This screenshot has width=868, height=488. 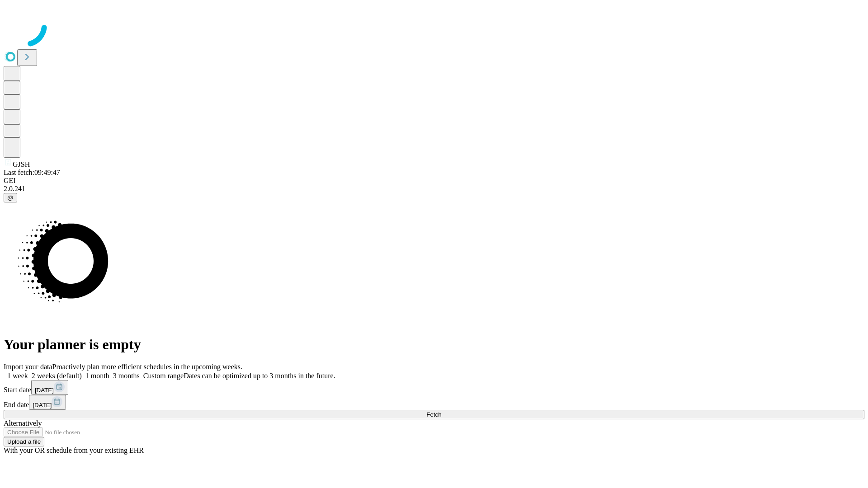 What do you see at coordinates (434, 181) in the screenshot?
I see `div: GEI` at bounding box center [434, 181].